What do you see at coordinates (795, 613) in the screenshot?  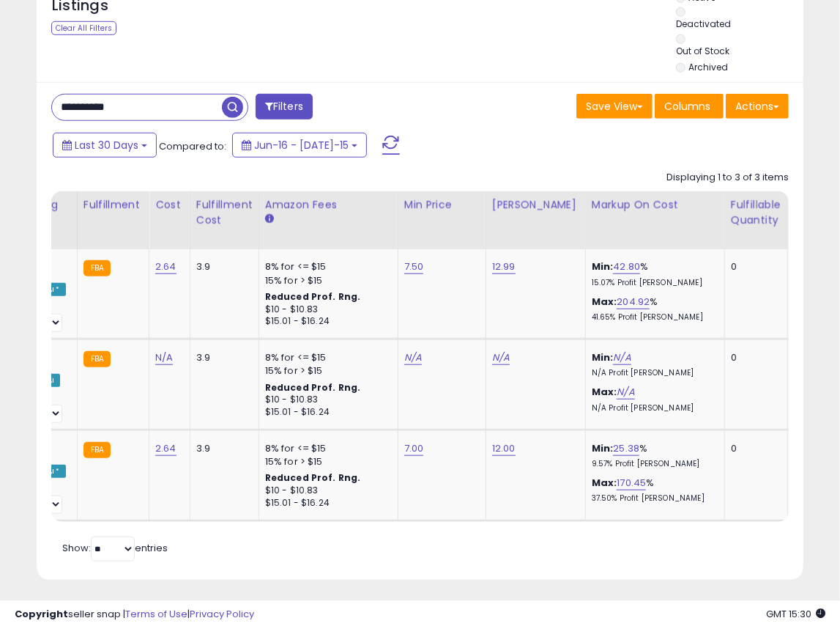 I see `span: 2025-08-15 15:30 GMT` at bounding box center [795, 613].